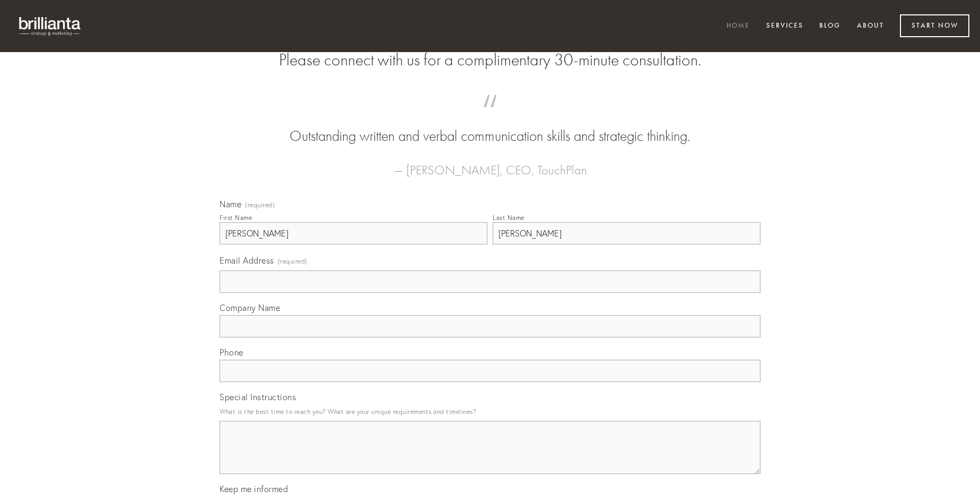 The height and width of the screenshot is (499, 980). Describe the element at coordinates (738, 26) in the screenshot. I see `a: Home` at that location.